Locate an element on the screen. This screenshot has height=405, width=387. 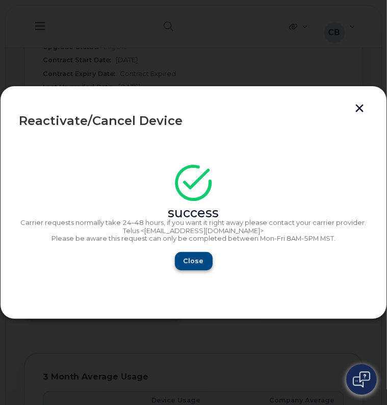
img: Open chat is located at coordinates (362, 380).